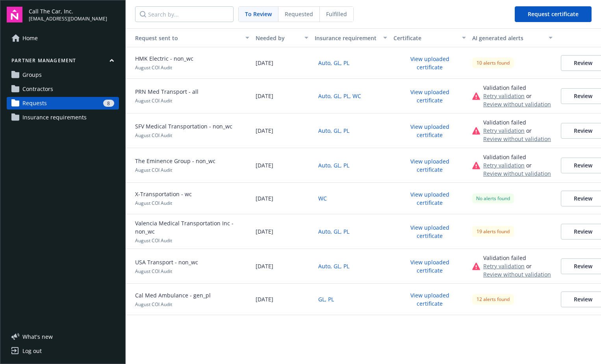 The image size is (601, 364). Describe the element at coordinates (493, 63) in the screenshot. I see `div: 10 alerts found` at that location.